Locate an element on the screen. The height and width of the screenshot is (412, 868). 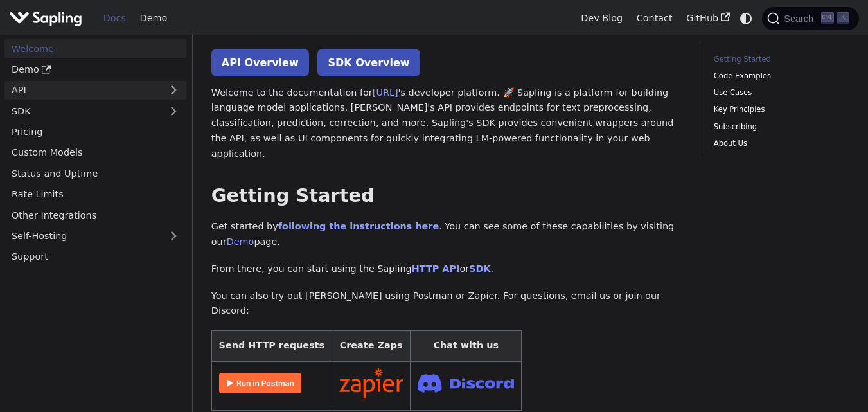
a: GitHub is located at coordinates (707, 18).